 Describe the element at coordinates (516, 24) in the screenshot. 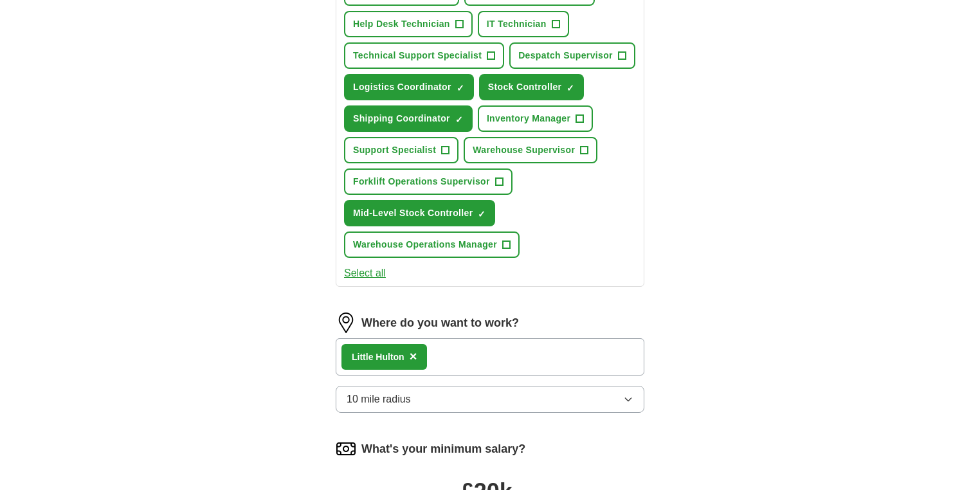

I see `span: IT Technician` at that location.